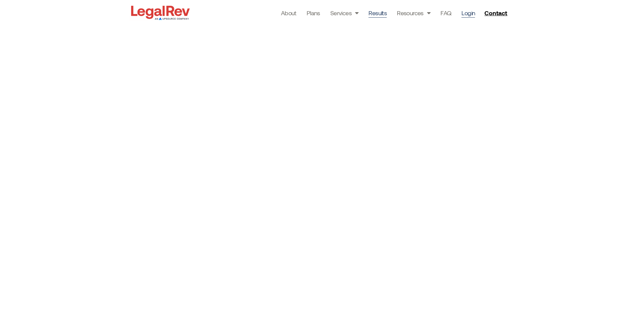 This screenshot has height=323, width=644. Describe the element at coordinates (468, 13) in the screenshot. I see `a: Login` at that location.